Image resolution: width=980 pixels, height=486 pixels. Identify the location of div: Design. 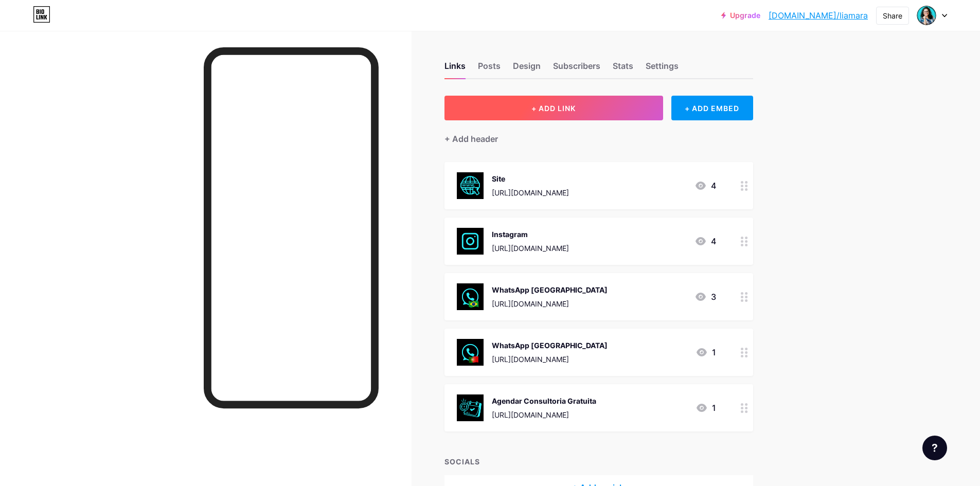
(527, 69).